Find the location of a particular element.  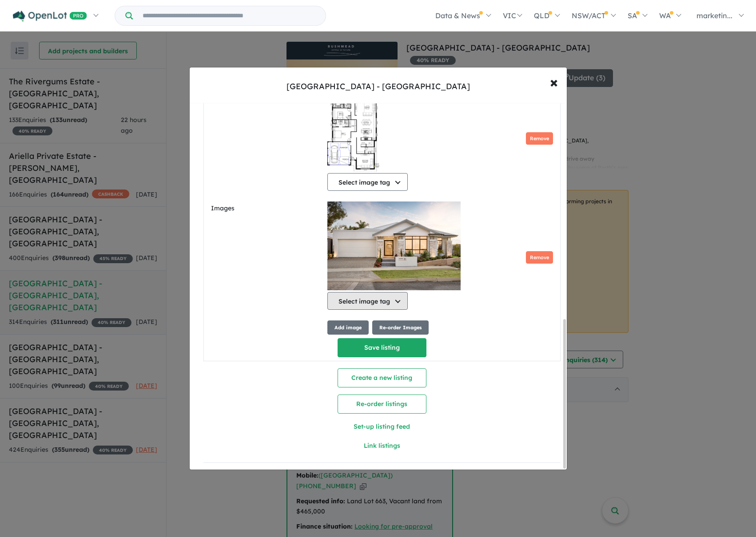

span: marketin... is located at coordinates (714, 16).